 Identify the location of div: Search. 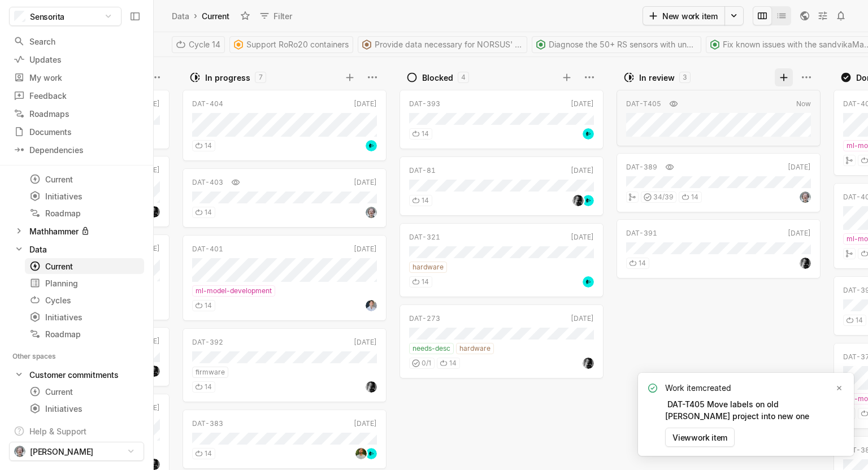
(76, 41).